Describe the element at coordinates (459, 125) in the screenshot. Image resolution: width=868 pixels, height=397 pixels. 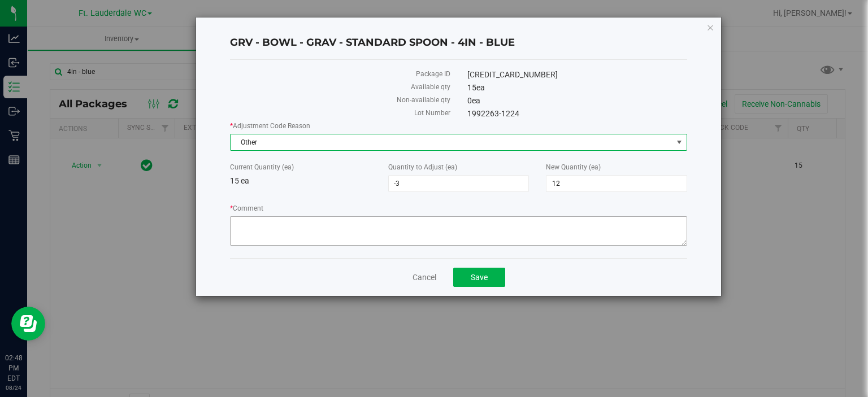
I see `label: Adjustment Code Reason` at that location.